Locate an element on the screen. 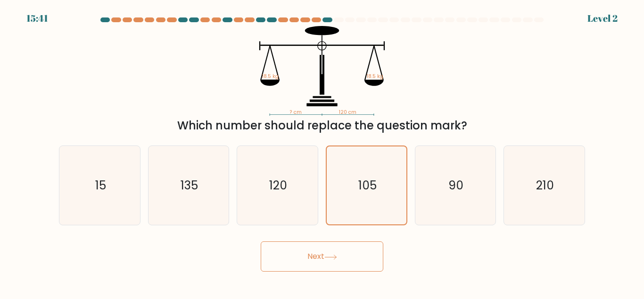 Image resolution: width=644 pixels, height=299 pixels. button: Next is located at coordinates (322, 256).